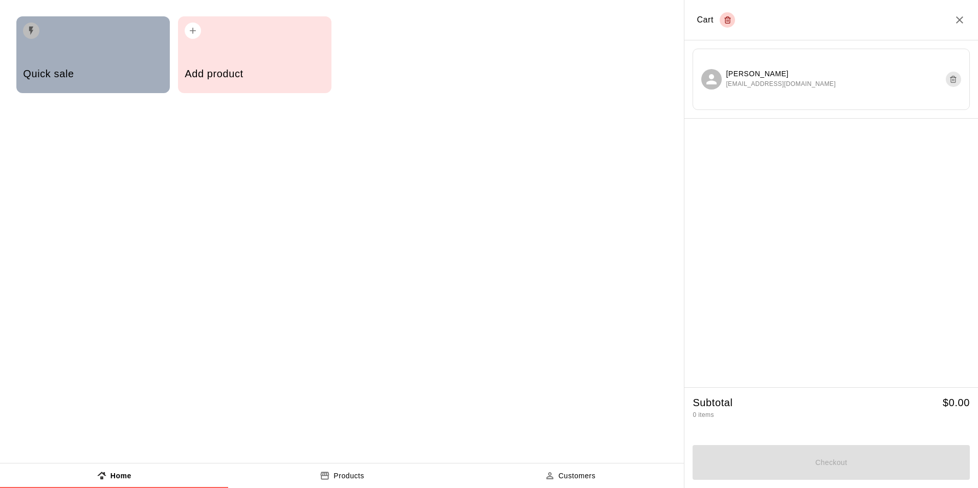 This screenshot has height=488, width=978. I want to click on div: Cart, so click(716, 20).